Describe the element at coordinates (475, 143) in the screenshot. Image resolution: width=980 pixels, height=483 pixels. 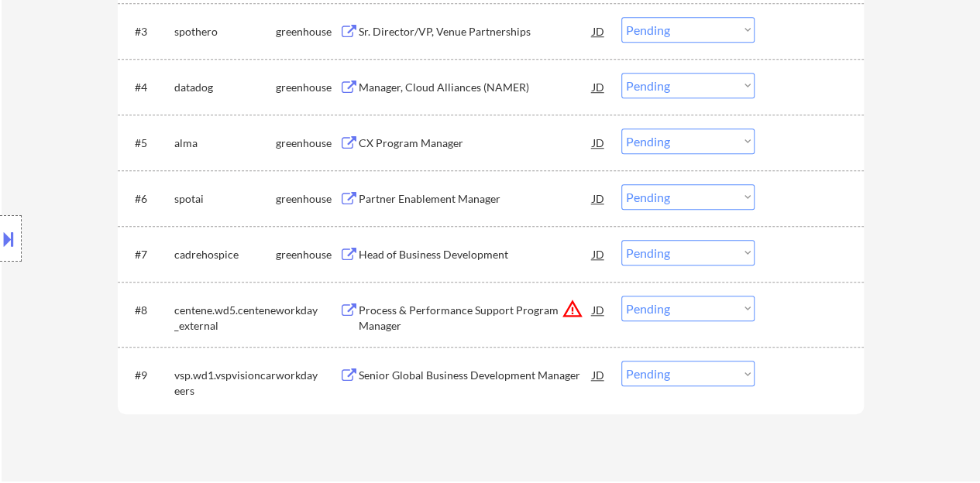
I see `div: CX Program Manager` at that location.